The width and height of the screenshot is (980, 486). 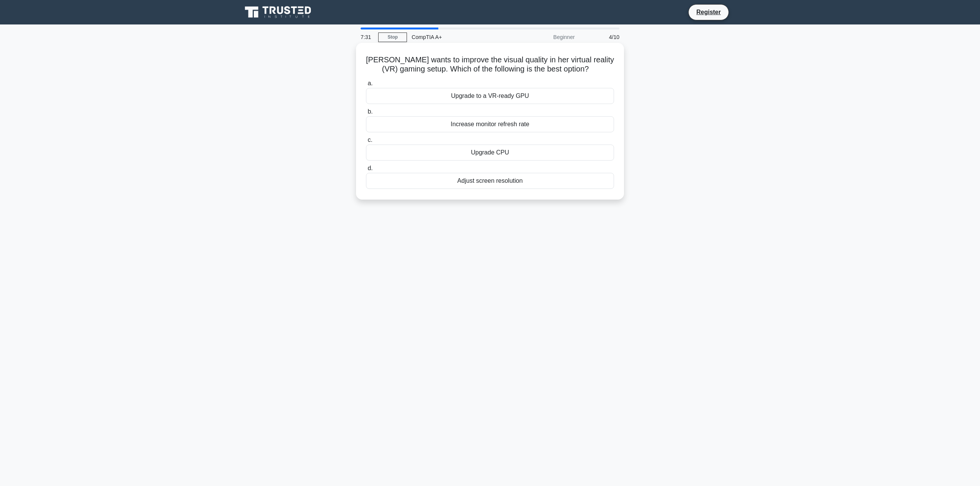 What do you see at coordinates (490, 96) in the screenshot?
I see `div: Upgrade to a VR-ready GPU` at bounding box center [490, 96].